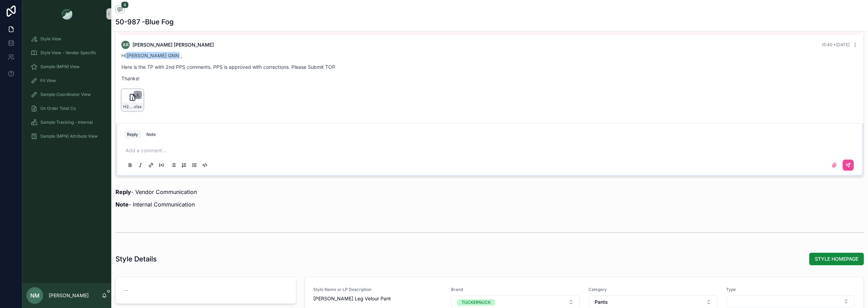  Describe the element at coordinates (67, 123) in the screenshot. I see `a: Sample Tracking - Internal` at that location.